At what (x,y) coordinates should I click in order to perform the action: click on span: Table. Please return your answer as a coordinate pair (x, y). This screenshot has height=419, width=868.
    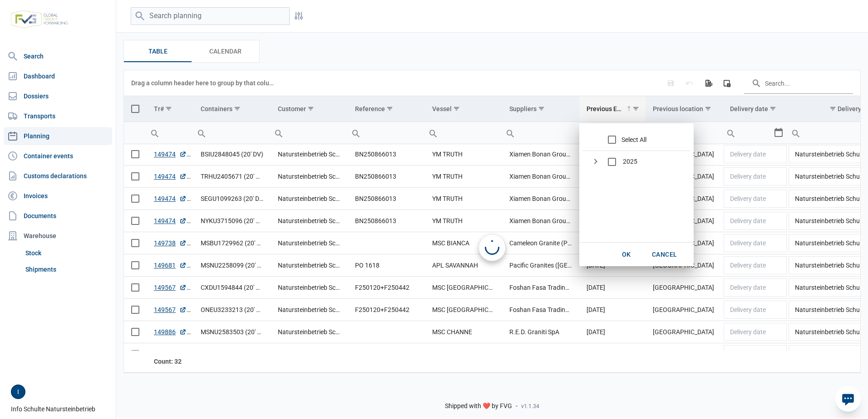
    Looking at the image, I should click on (158, 51).